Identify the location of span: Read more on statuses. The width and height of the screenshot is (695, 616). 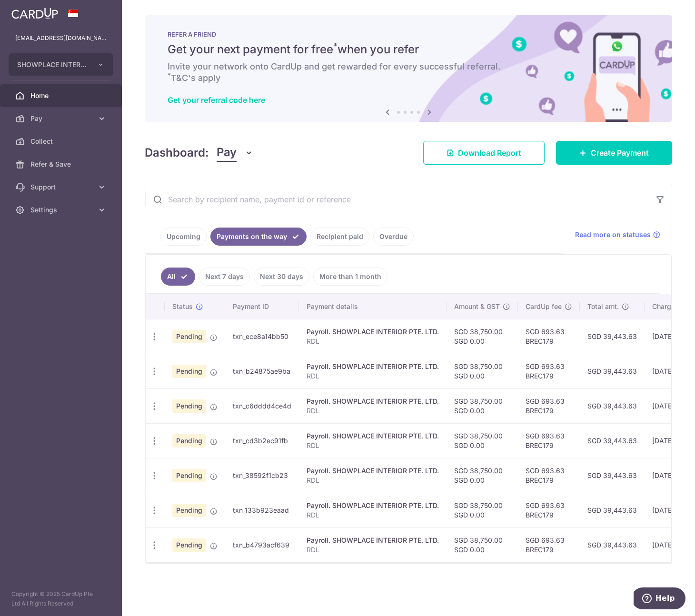
(612, 235).